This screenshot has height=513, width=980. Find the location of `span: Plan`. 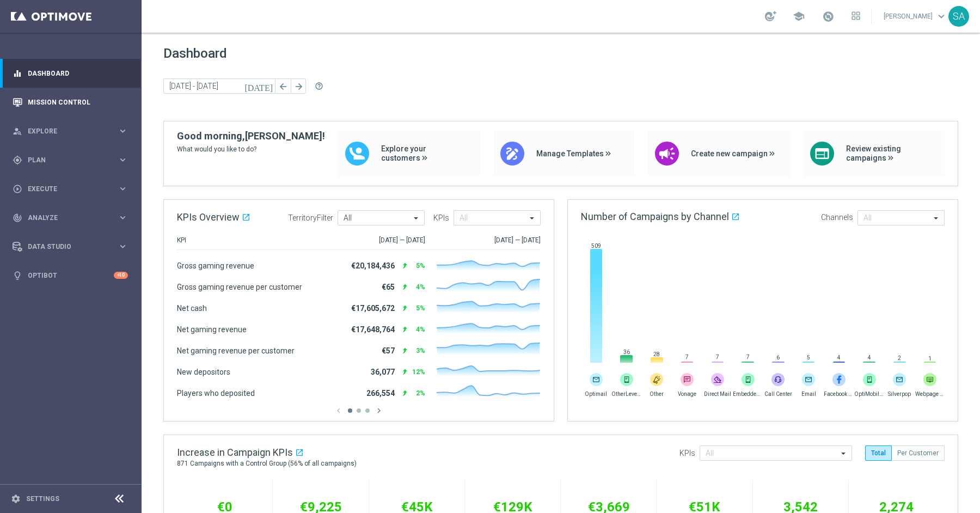

span: Plan is located at coordinates (72, 160).